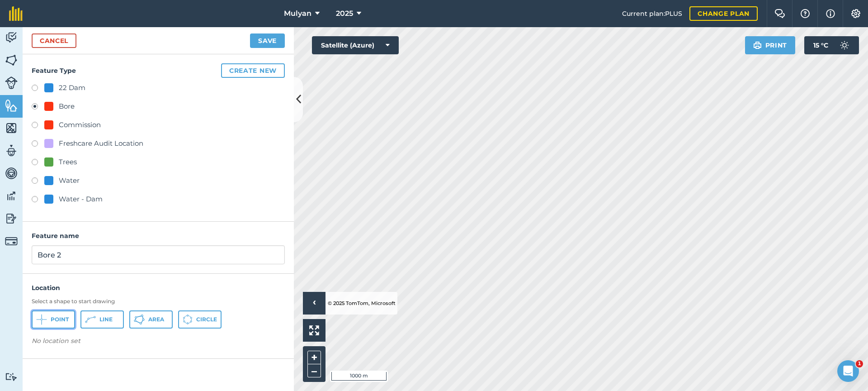 The image size is (868, 391). I want to click on div: Trees, so click(68, 162).